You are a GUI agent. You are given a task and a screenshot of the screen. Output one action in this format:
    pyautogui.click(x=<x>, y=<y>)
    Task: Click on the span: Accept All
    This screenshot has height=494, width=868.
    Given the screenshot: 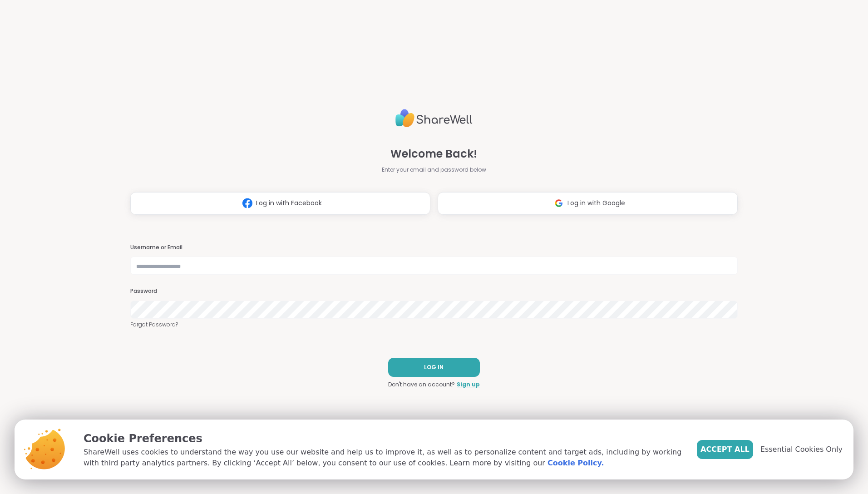 What is the action you would take?
    pyautogui.click(x=725, y=450)
    